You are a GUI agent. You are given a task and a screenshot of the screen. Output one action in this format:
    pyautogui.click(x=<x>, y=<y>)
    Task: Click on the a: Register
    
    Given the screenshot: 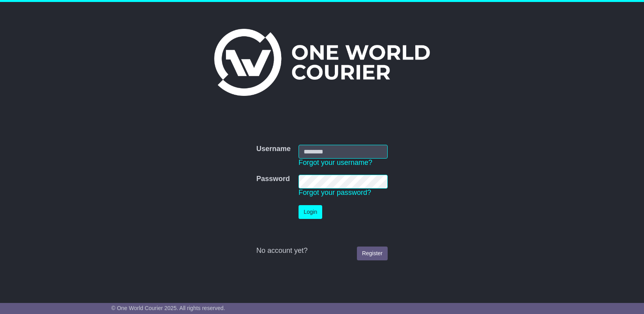 What is the action you would take?
    pyautogui.click(x=372, y=253)
    